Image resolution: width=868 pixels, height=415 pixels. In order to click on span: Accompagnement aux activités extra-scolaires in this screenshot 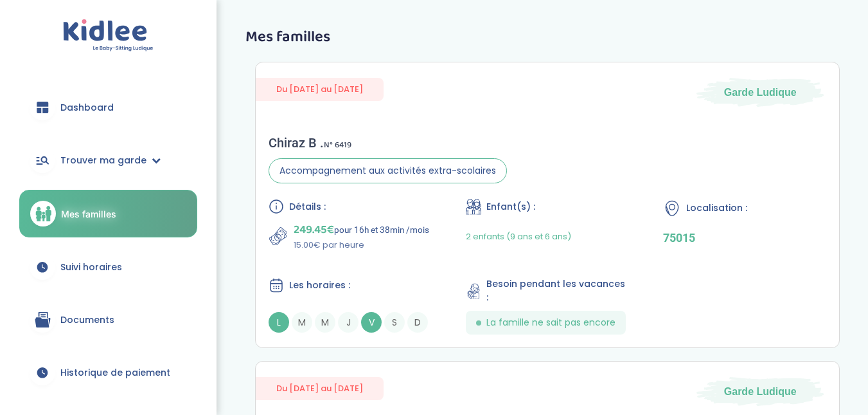, I will do `click(388, 171)`.